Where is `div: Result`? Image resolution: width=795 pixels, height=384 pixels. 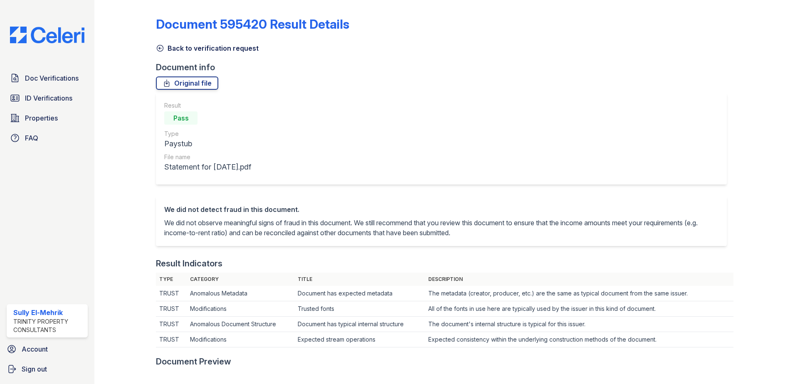
div: Result is located at coordinates (207, 106).